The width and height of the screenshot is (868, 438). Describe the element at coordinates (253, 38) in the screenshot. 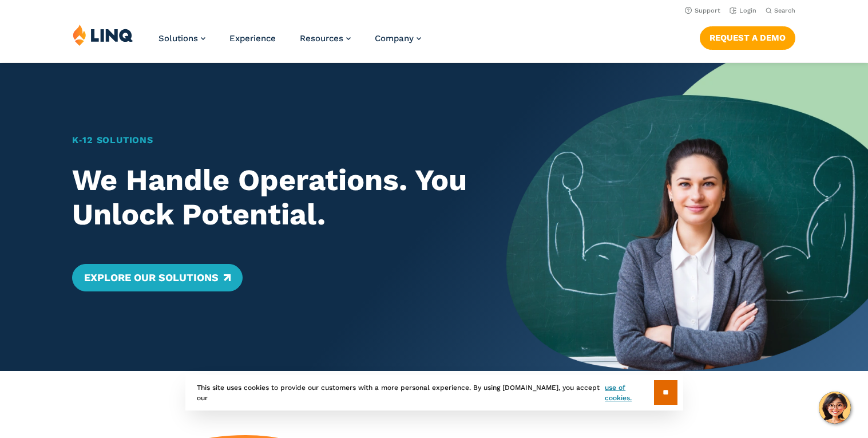

I see `span: Experience` at that location.